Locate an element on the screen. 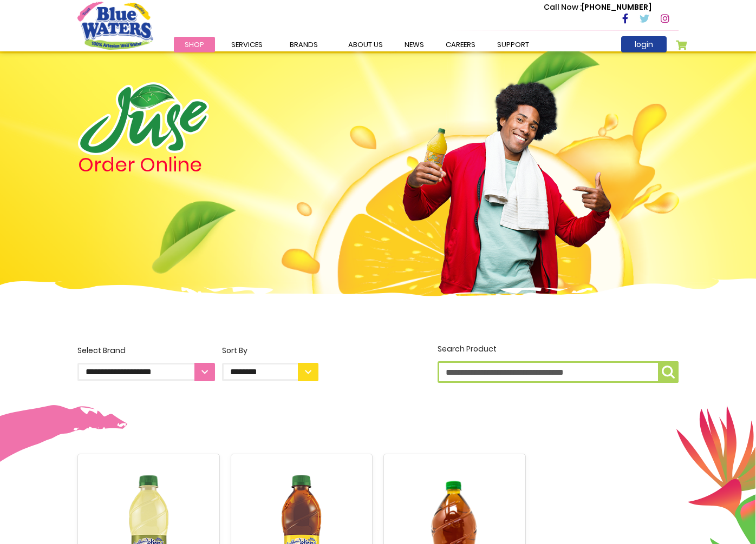  select: Select Brand is located at coordinates (146, 373).